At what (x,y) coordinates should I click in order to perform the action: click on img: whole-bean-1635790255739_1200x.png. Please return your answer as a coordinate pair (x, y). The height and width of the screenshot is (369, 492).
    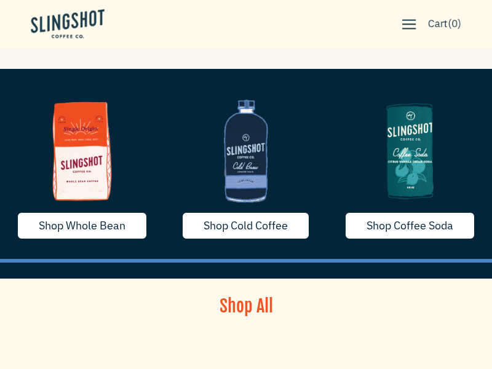
    Looking at the image, I should click on (82, 151).